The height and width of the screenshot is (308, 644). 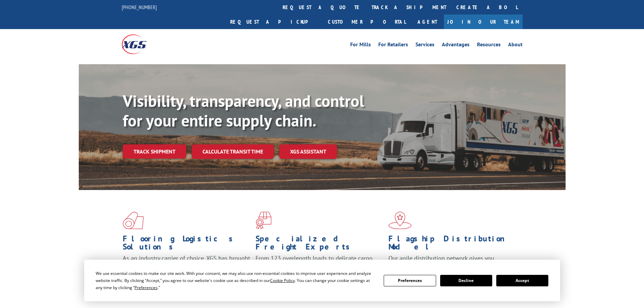 What do you see at coordinates (235, 280) in the screenshot?
I see `div: We use essential cookies to make our site work. With your consent, we may also use non-essential ...` at bounding box center [235, 280].